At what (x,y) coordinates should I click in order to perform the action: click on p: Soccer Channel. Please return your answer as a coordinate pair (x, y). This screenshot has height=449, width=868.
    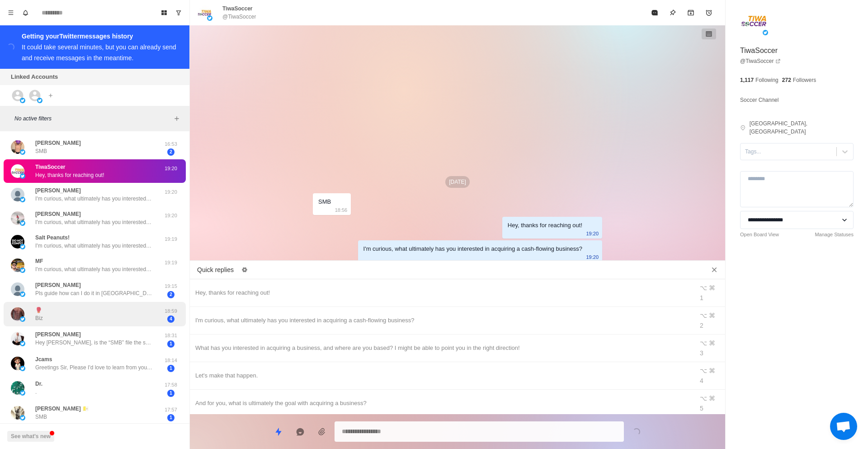
    Looking at the image, I should click on (759, 100).